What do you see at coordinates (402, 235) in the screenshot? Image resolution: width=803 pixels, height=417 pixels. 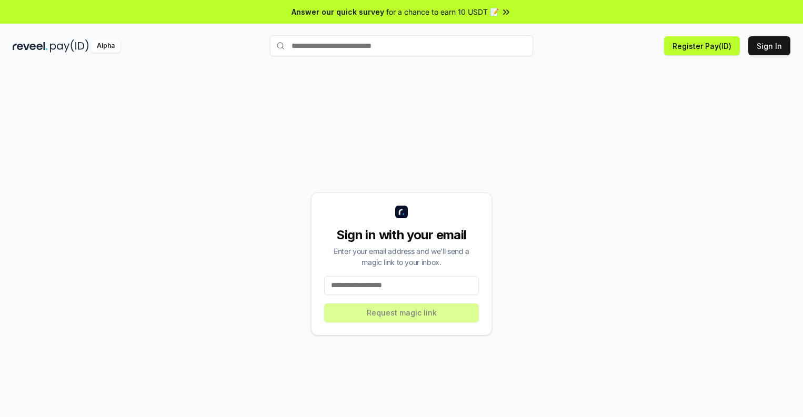 I see `div: Sign in with your email` at bounding box center [402, 235].